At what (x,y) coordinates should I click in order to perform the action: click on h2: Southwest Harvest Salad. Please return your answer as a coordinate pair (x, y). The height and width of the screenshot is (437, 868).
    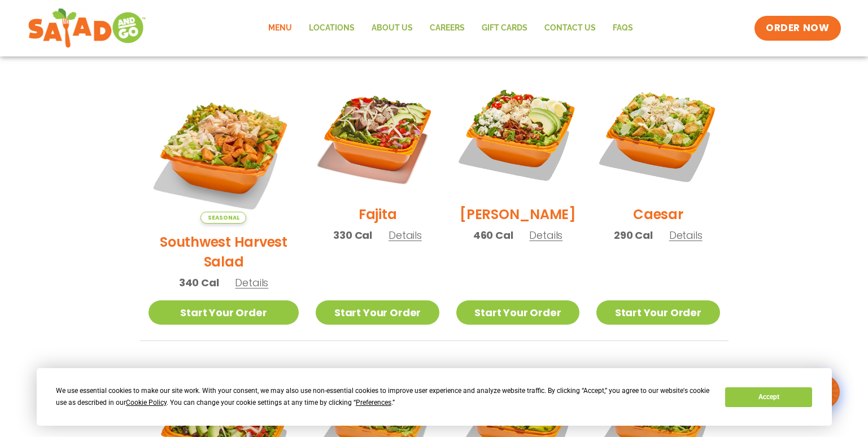
    Looking at the image, I should click on (223, 252).